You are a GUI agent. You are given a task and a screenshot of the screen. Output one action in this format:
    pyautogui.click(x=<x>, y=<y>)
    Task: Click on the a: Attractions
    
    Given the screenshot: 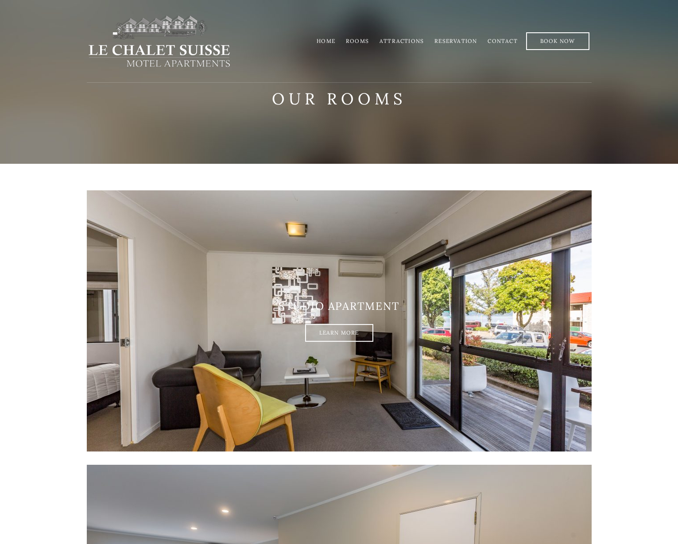 What is the action you would take?
    pyautogui.click(x=402, y=41)
    